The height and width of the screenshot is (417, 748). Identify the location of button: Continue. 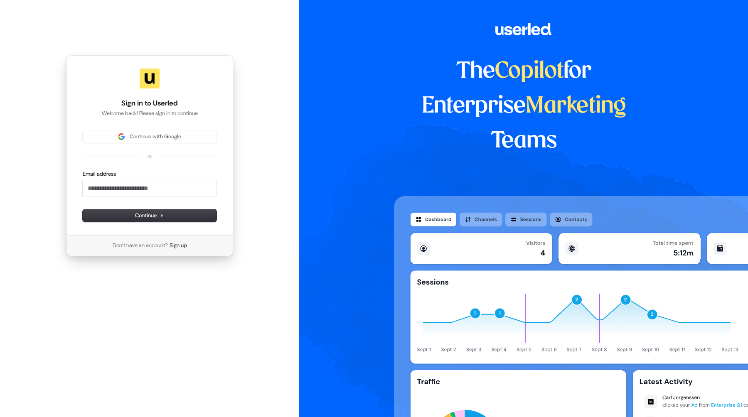
(150, 216).